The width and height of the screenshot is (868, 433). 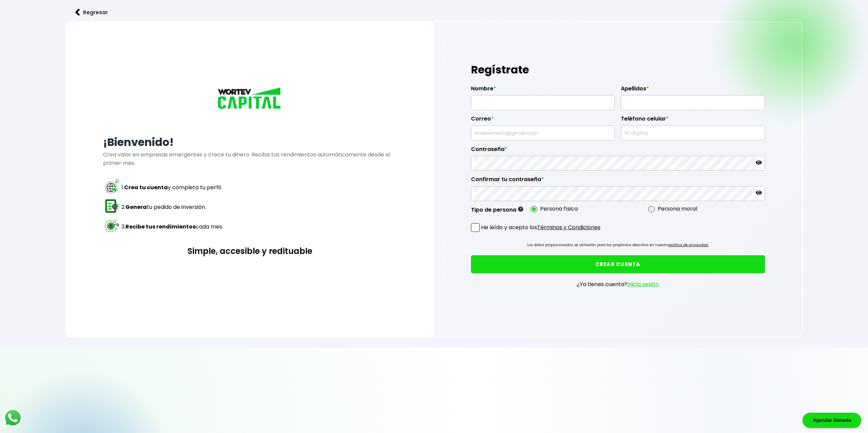 What do you see at coordinates (693, 90) in the screenshot?
I see `label: Apellidos` at bounding box center [693, 90].